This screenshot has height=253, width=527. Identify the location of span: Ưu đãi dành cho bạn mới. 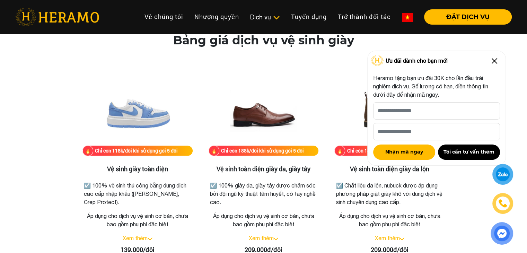
(416, 61).